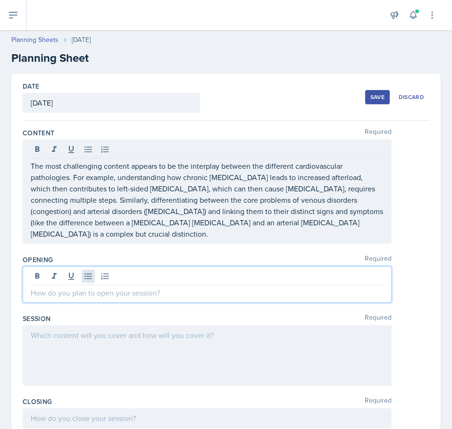  I want to click on label: Opening, so click(38, 260).